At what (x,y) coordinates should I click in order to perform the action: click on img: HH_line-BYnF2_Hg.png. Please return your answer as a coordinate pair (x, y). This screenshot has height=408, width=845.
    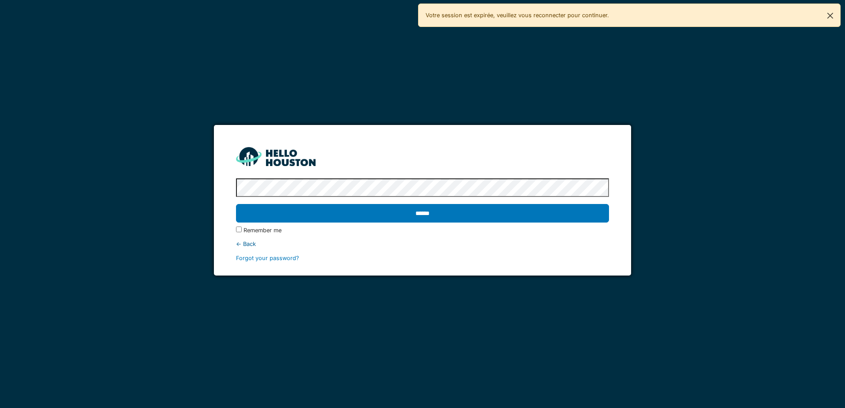
    Looking at the image, I should click on (276, 156).